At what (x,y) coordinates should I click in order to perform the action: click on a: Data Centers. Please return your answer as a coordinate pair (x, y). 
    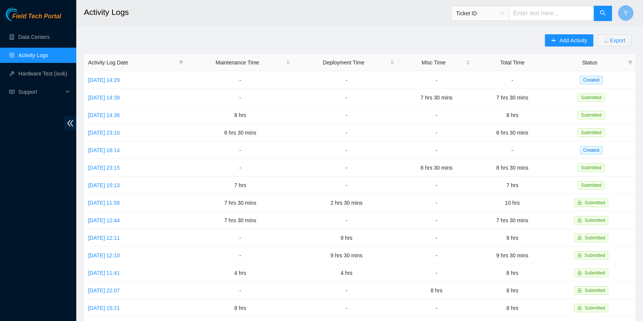
    Looking at the image, I should click on (34, 37).